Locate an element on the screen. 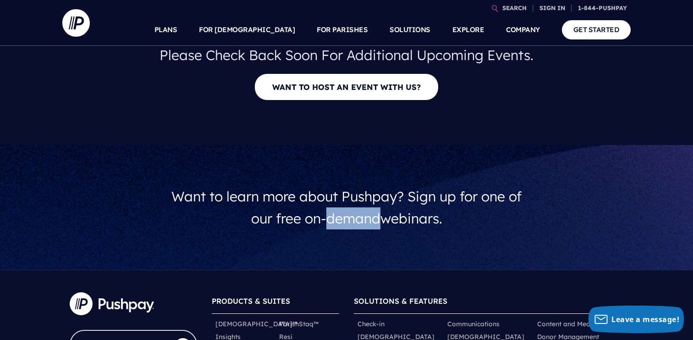 The image size is (693, 340). a: Content and Media is located at coordinates (566, 323).